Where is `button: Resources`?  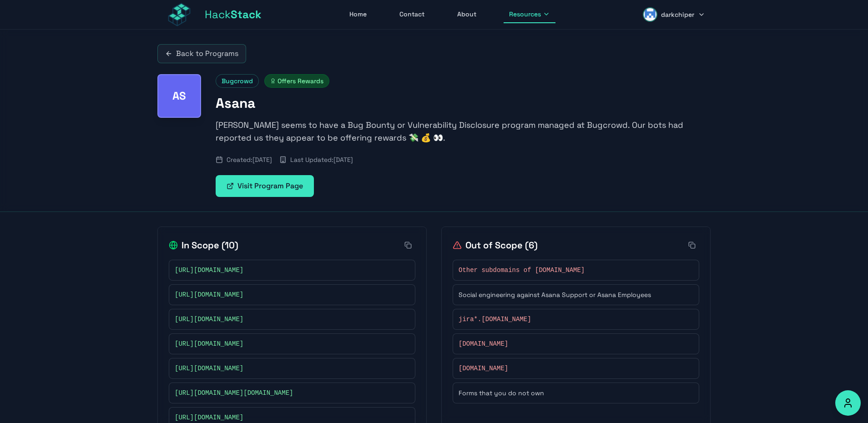
button: Resources is located at coordinates (530, 14).